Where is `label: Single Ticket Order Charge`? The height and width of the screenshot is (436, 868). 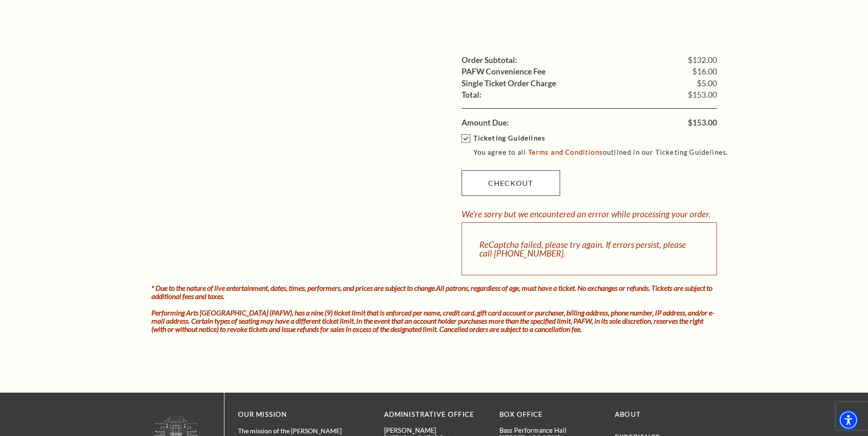
label: Single Ticket Order Charge is located at coordinates (508, 84).